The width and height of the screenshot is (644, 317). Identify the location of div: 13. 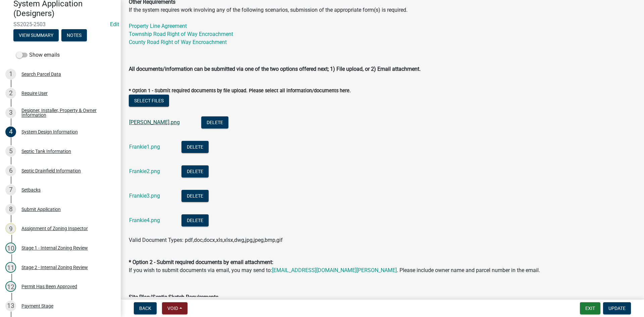
(11, 306).